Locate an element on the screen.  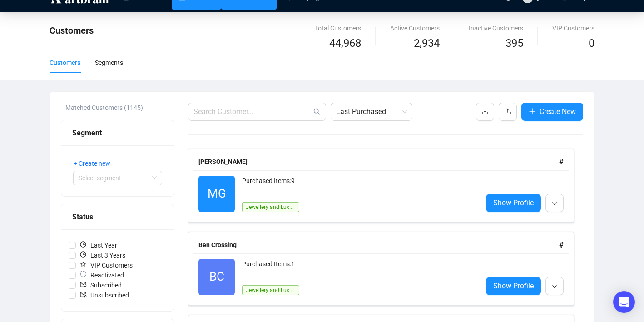
div: Active Customers is located at coordinates (414, 28).